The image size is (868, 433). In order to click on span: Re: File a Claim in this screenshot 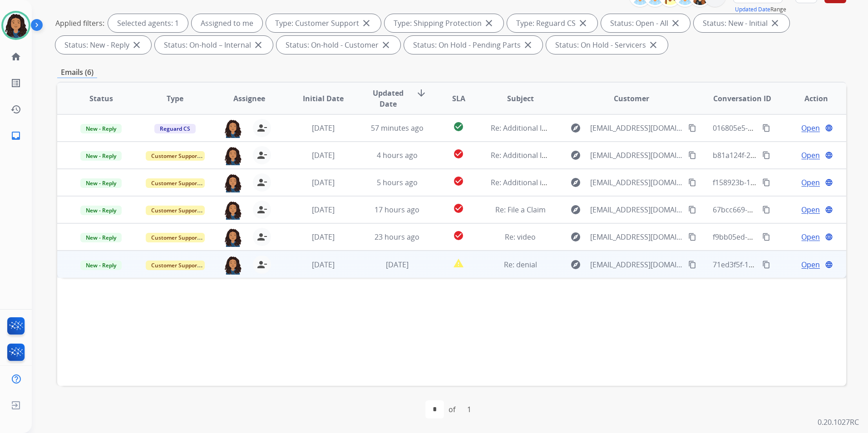, I will do `click(520, 209)`.